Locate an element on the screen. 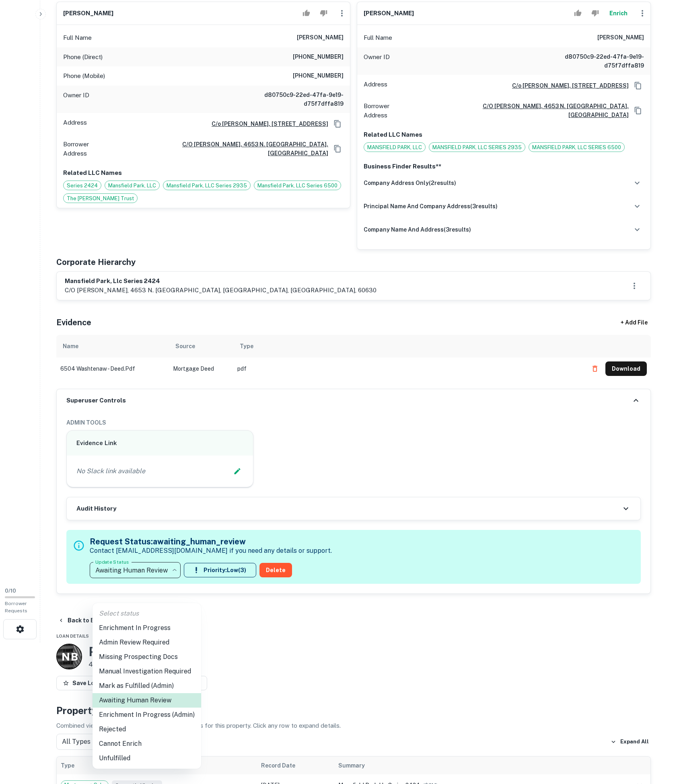  div: Chat Widget is located at coordinates (659, 740).